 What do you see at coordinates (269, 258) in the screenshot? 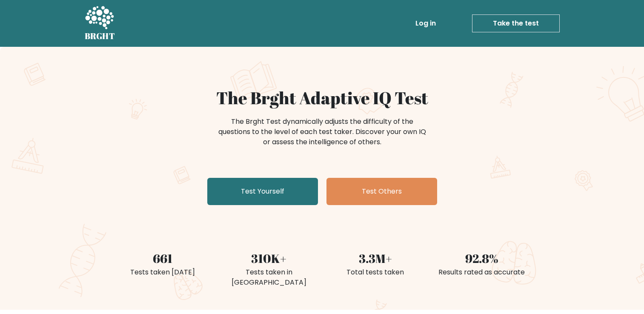
I see `div: 310K+` at bounding box center [269, 258].